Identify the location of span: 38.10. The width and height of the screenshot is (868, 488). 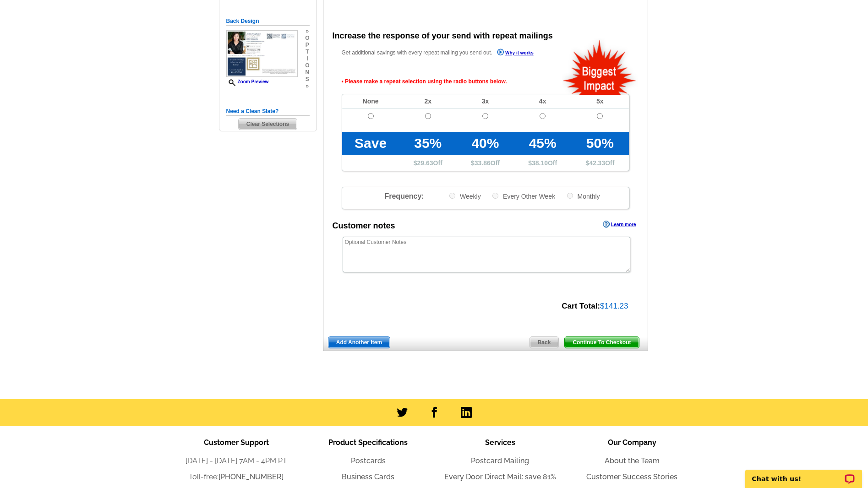
(540, 163).